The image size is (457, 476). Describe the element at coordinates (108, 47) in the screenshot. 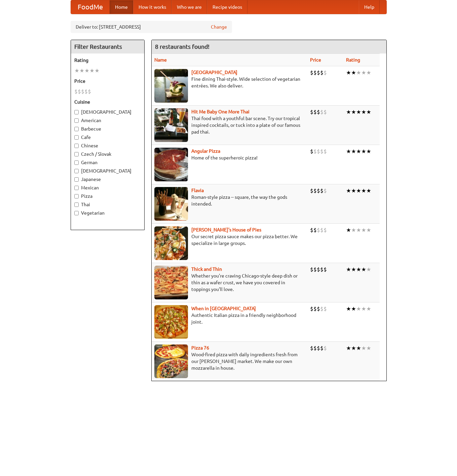

I see `h4: Filter Restaurants` at that location.